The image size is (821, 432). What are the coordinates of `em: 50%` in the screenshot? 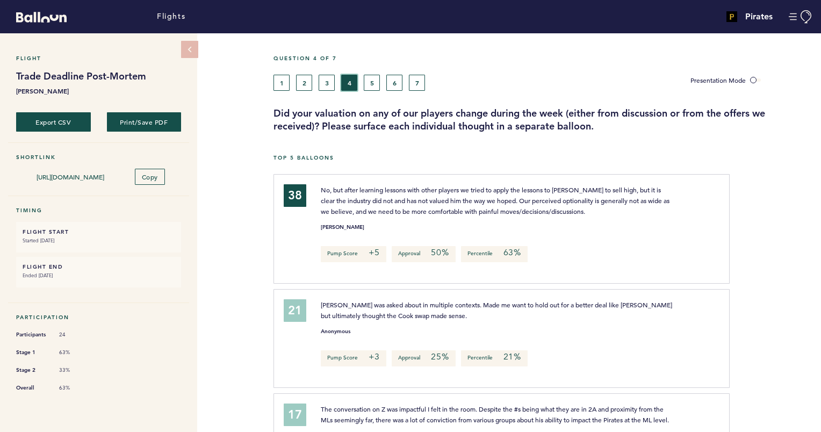 It's located at (440, 253).